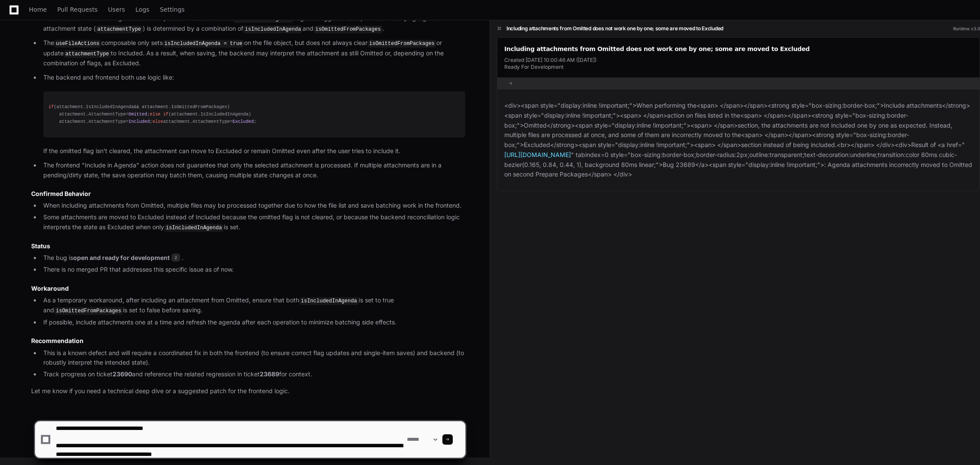 This screenshot has width=980, height=465. What do you see at coordinates (176, 258) in the screenshot?
I see `span: 2` at bounding box center [176, 258].